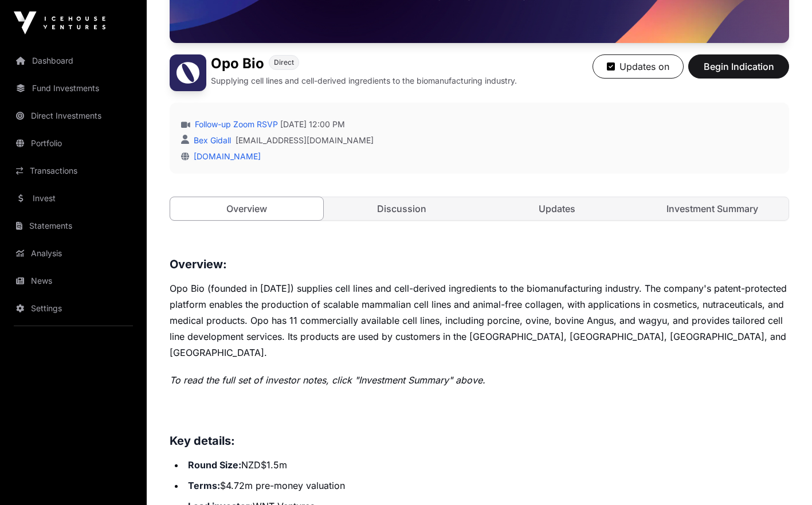 The image size is (812, 505). Describe the element at coordinates (712, 209) in the screenshot. I see `a: Investment Summary` at that location.